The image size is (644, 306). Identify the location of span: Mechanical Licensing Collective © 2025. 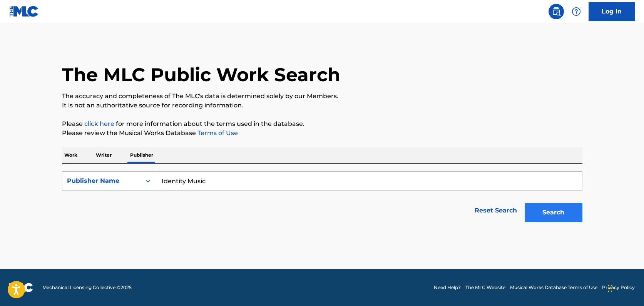
(87, 287).